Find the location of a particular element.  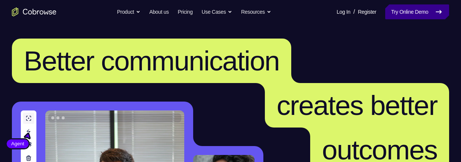

a: About us is located at coordinates (159, 12).